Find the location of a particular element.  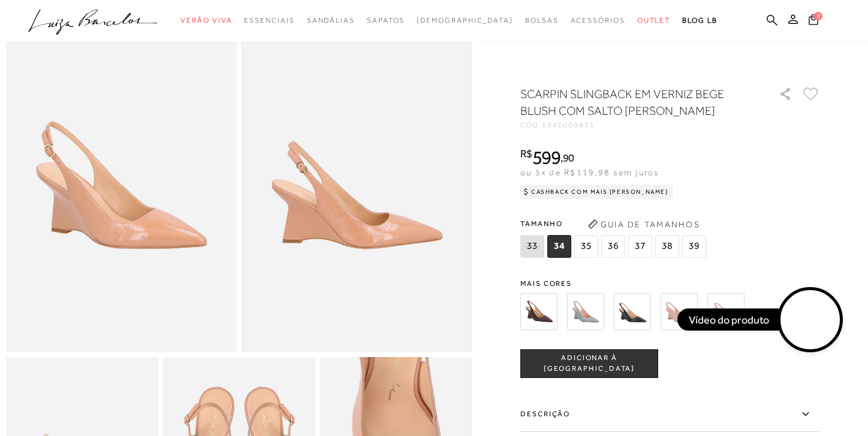

span: 38 is located at coordinates (667, 246).